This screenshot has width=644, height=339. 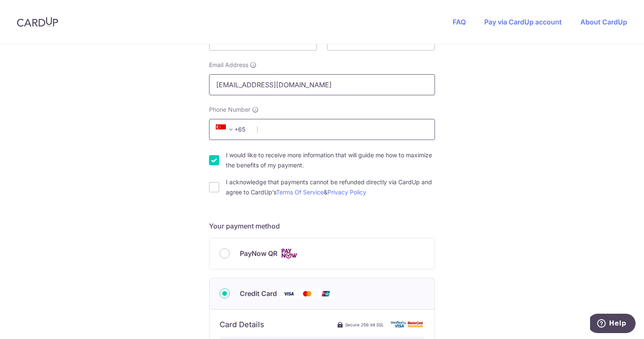 I want to click on label: I acknowledge that payments cannot be refunded directly via CardUp and agree to CardUp’s &, so click(x=331, y=187).